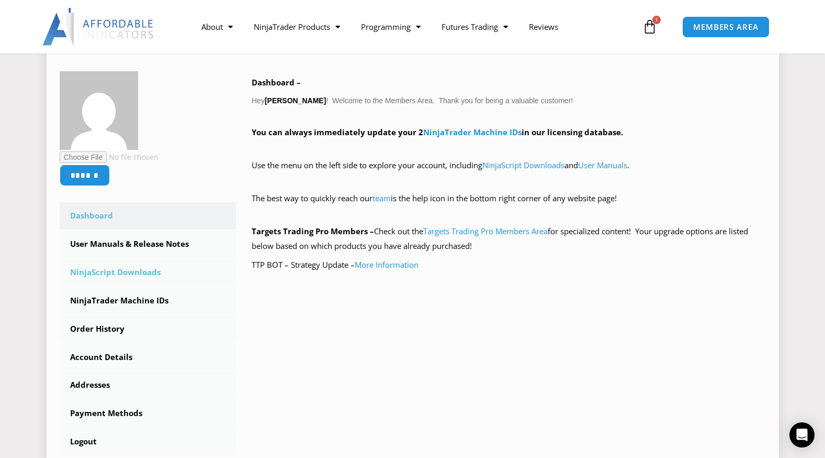 The height and width of the screenshot is (458, 825). What do you see at coordinates (650, 27) in the screenshot?
I see `a: 1` at bounding box center [650, 27].